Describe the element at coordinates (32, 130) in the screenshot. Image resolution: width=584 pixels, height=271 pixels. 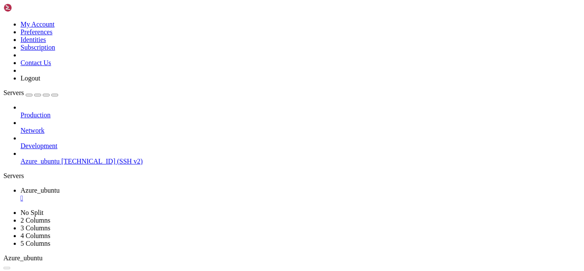
I see `span: Network` at that location.